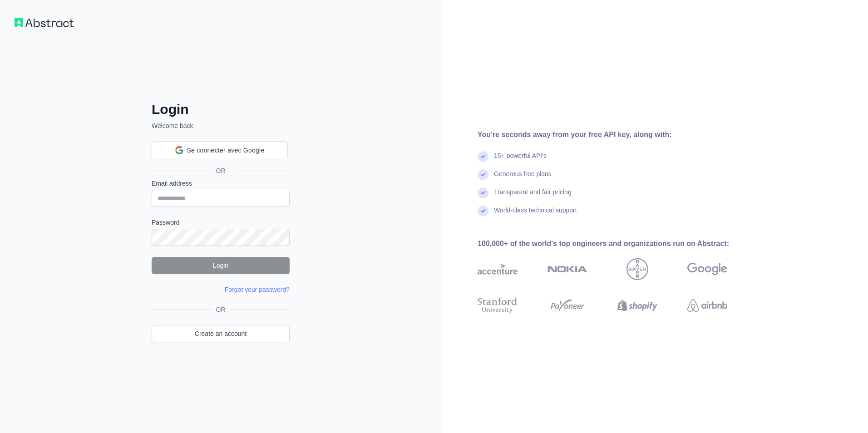 Image resolution: width=868 pixels, height=433 pixels. What do you see at coordinates (535, 214) in the screenshot?
I see `div: World-class technical support` at bounding box center [535, 214].